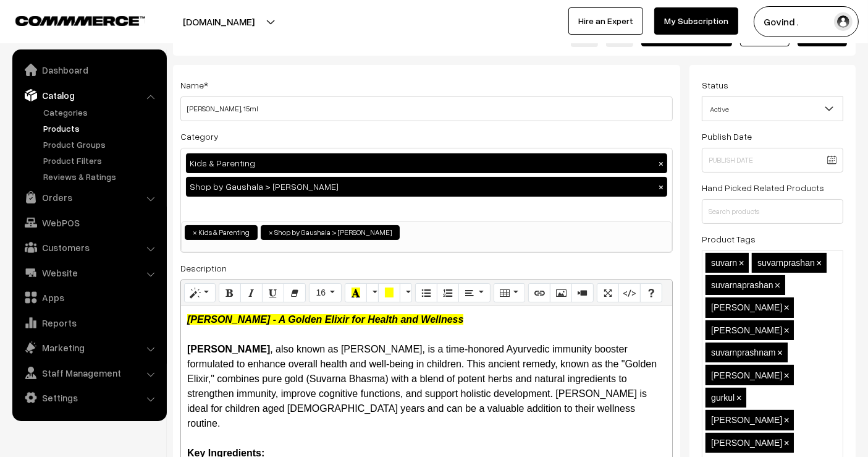 The height and width of the screenshot is (457, 868). Describe the element at coordinates (199, 293) in the screenshot. I see `button: Style` at that location.